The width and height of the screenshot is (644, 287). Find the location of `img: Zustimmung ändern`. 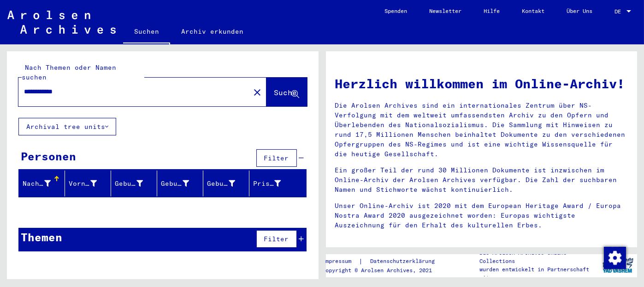

img: Zustimmung ändern is located at coordinates (615, 258).